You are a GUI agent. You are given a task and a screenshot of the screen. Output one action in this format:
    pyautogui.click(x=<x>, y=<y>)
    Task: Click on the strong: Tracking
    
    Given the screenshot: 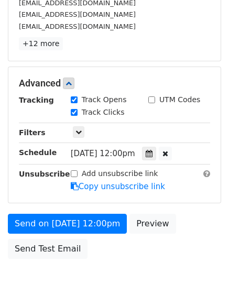 What is the action you would take?
    pyautogui.click(x=36, y=100)
    